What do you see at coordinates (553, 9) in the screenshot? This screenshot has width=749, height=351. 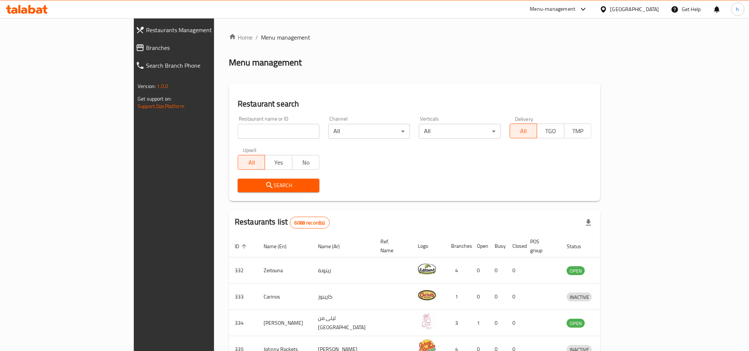 I see `div: Menu-management` at bounding box center [553, 9].